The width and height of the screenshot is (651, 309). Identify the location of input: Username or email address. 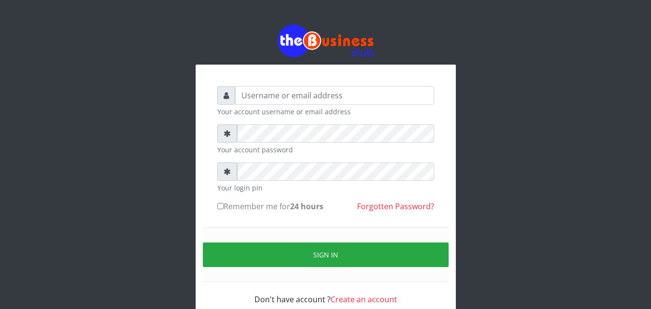
(335, 95).